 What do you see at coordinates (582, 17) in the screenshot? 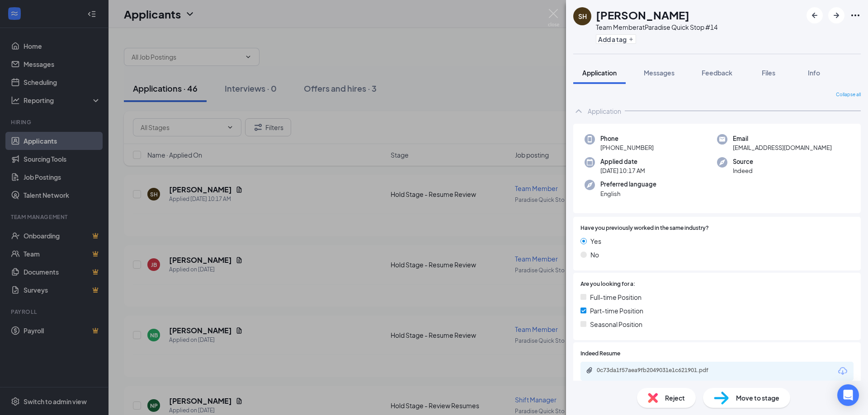
I see `div: SH` at bounding box center [582, 17].